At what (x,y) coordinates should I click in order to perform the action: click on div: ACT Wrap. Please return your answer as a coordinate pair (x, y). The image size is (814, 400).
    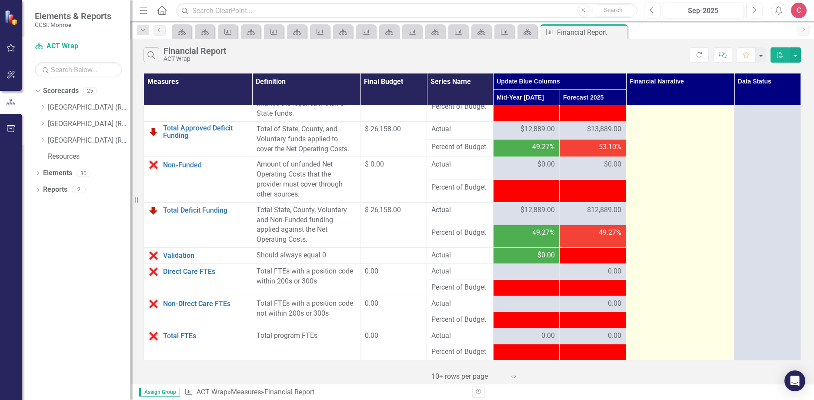
    Looking at the image, I should click on (195, 59).